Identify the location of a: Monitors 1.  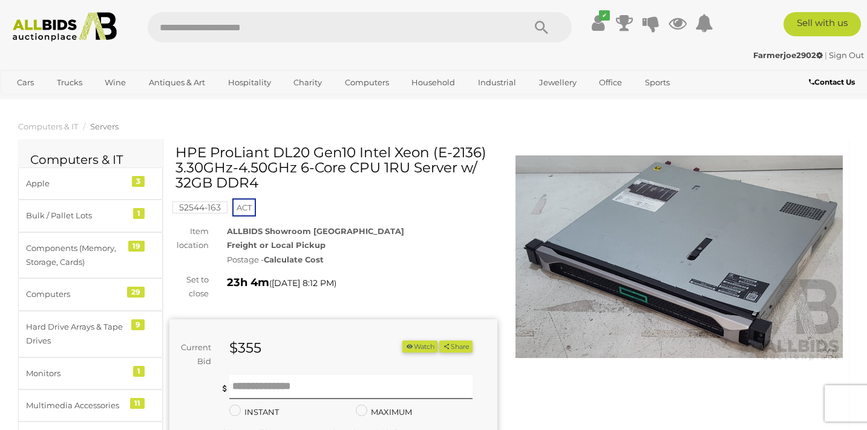
(90, 373).